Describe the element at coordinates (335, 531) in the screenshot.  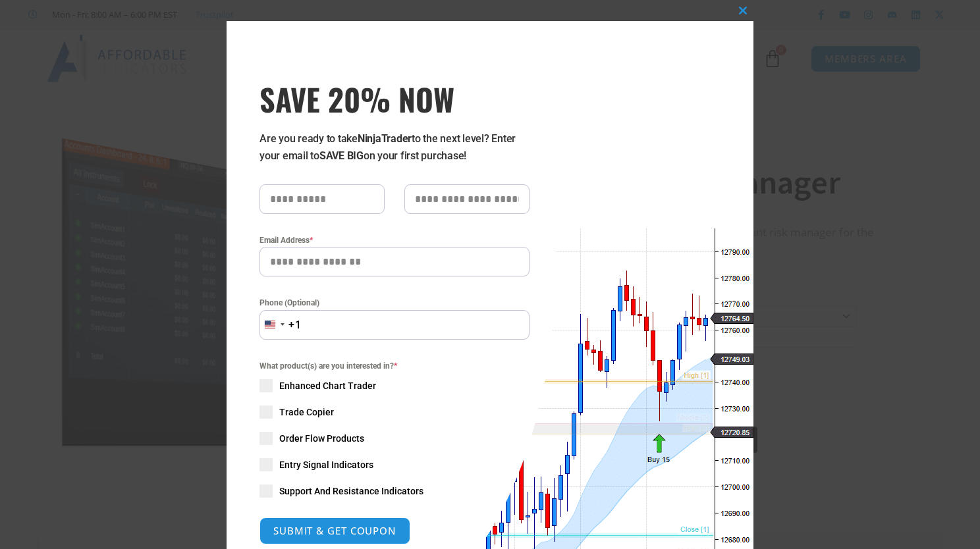
I see `button: SUBMIT & GET COUPON` at that location.